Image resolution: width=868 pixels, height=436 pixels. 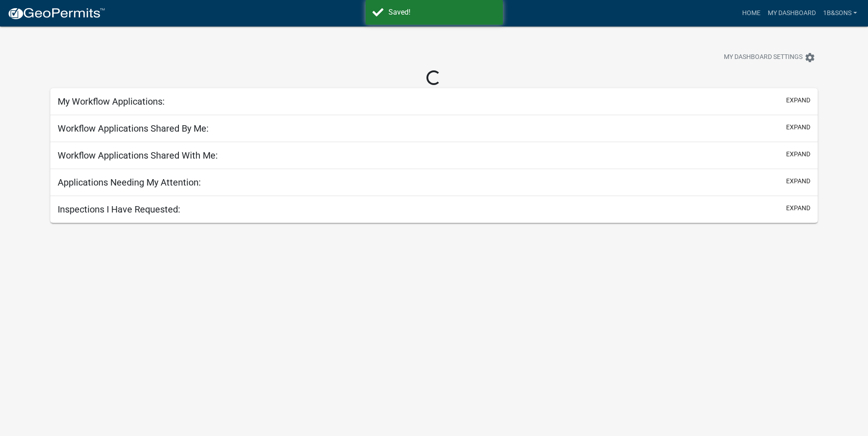 I want to click on span: My Dashboard Settings, so click(x=763, y=58).